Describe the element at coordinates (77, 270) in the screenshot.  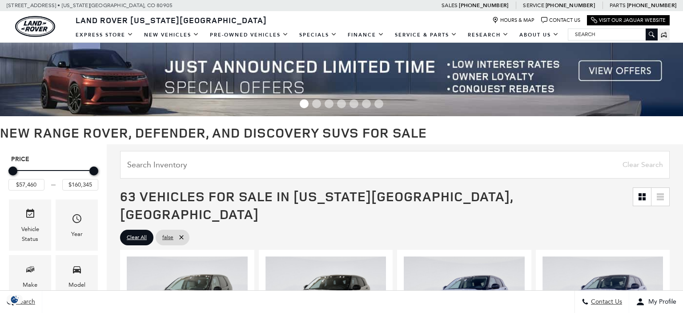
I see `span: Model` at that location.